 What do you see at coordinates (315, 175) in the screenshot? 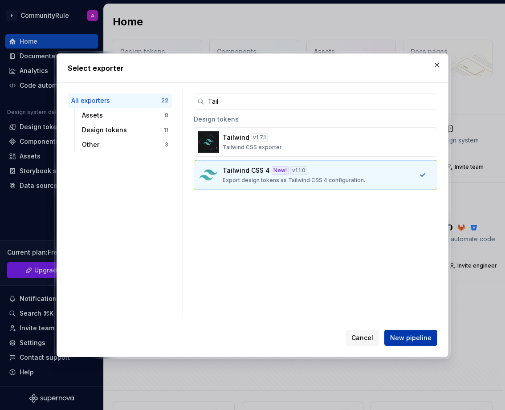
I see `button: Tailwind CSS 4New!v1.1.0Export design tokens as Tailwind CSS 4 configuration.` at bounding box center [315, 175].